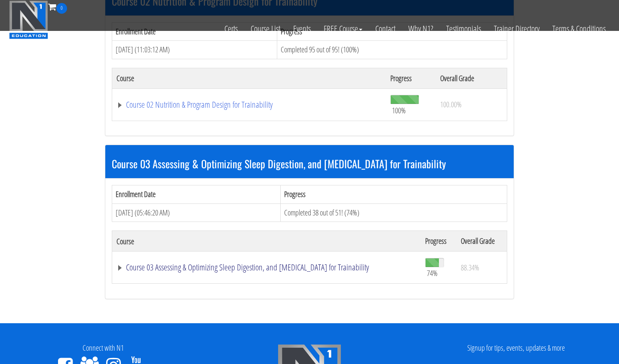 This screenshot has height=364, width=619. I want to click on a: Events, so click(302, 29).